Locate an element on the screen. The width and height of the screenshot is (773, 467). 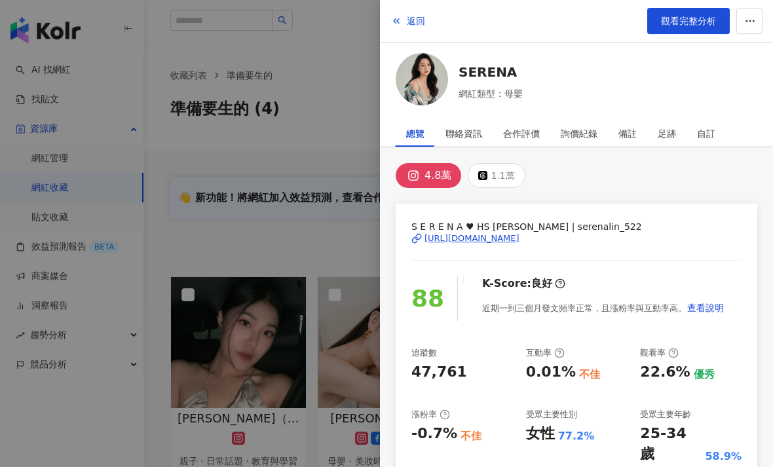
a: 觀看完整分析 is located at coordinates (688, 21).